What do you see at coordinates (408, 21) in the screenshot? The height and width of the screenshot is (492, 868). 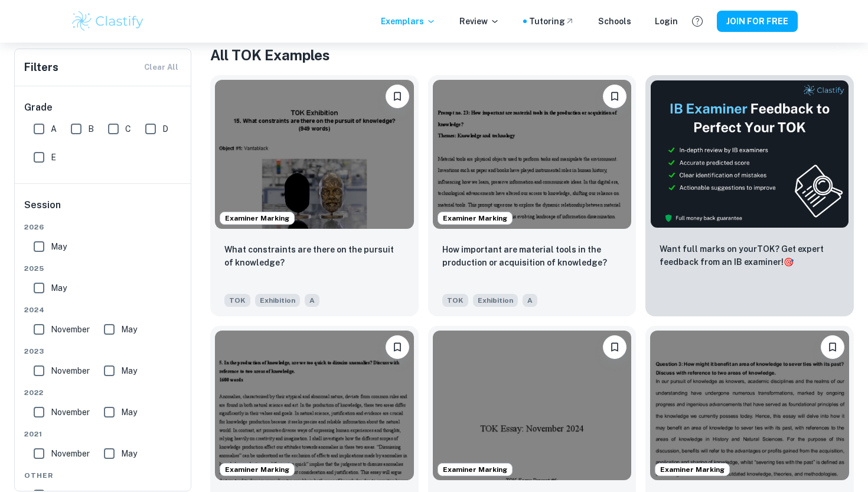 I see `p: Exemplars` at bounding box center [408, 21].